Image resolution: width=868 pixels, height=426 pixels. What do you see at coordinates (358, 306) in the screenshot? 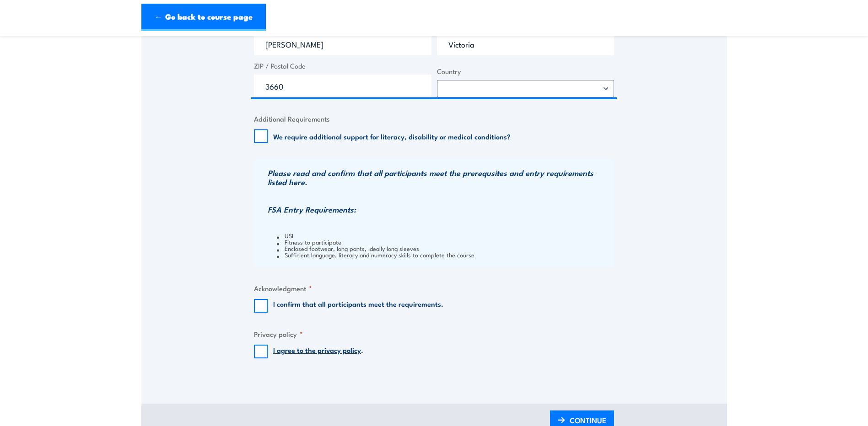
I see `label: I confirm that all participants meet the requirements.` at bounding box center [358, 306].